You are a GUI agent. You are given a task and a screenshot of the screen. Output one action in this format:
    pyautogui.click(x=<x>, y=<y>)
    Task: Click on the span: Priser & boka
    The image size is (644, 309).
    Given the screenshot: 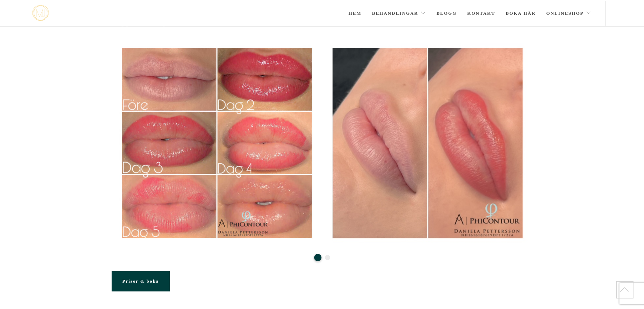 What is the action you would take?
    pyautogui.click(x=141, y=281)
    